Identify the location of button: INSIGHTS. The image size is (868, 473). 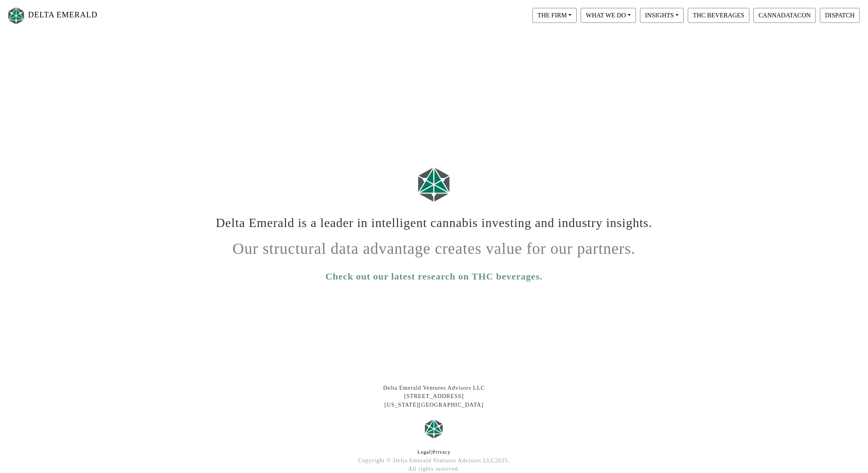
(662, 16).